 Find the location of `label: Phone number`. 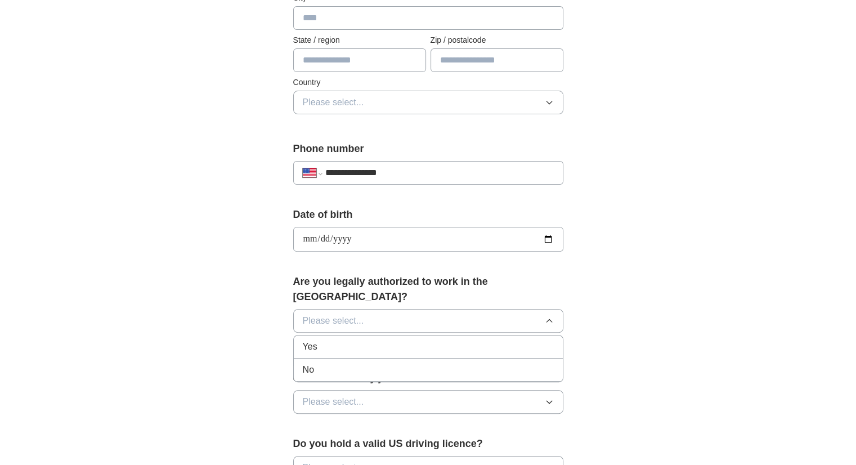

label: Phone number is located at coordinates (428, 149).